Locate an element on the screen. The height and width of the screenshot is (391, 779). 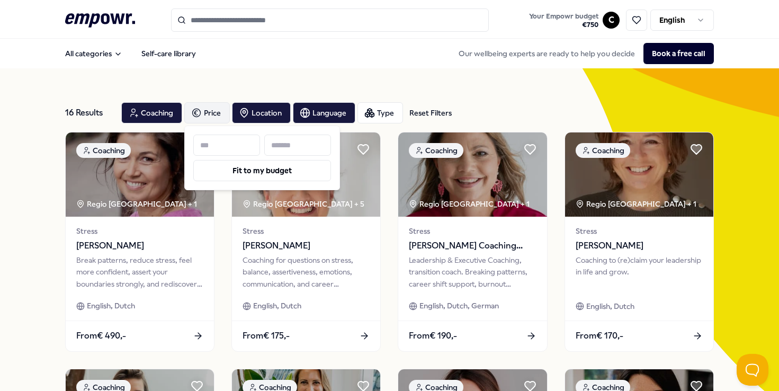
span: From € 175,- is located at coordinates (266, 336).